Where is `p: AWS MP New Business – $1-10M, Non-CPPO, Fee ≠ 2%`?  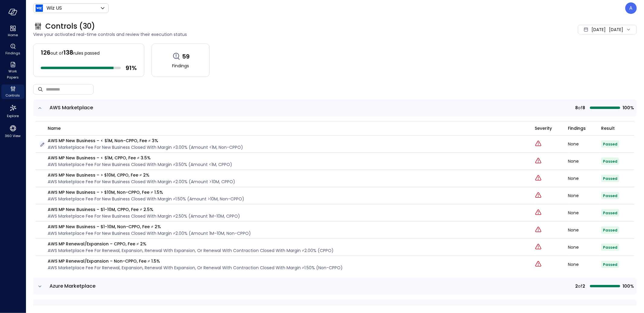 p: AWS MP New Business – $1-10M, Non-CPPO, Fee ≠ 2% is located at coordinates (149, 227).